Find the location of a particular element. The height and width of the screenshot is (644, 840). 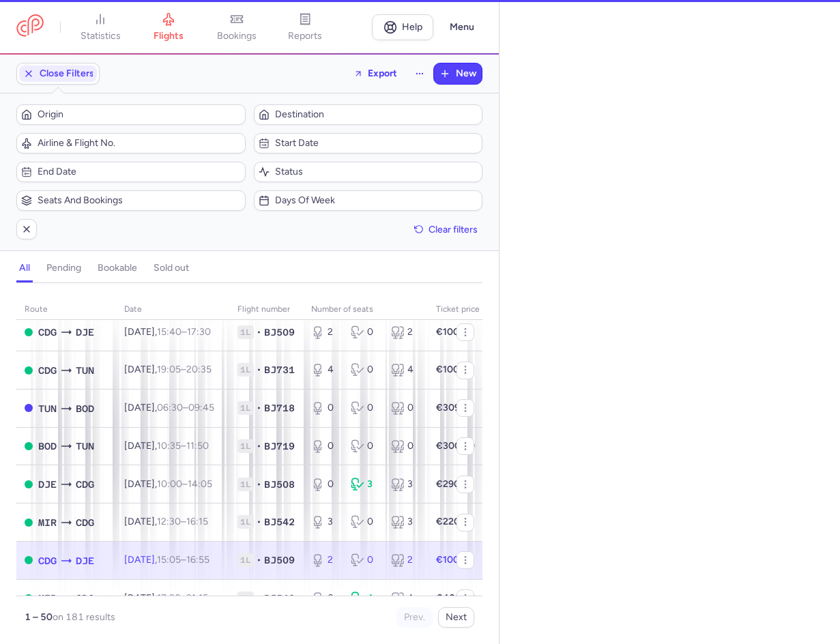

time: 20:35 is located at coordinates (198, 369).